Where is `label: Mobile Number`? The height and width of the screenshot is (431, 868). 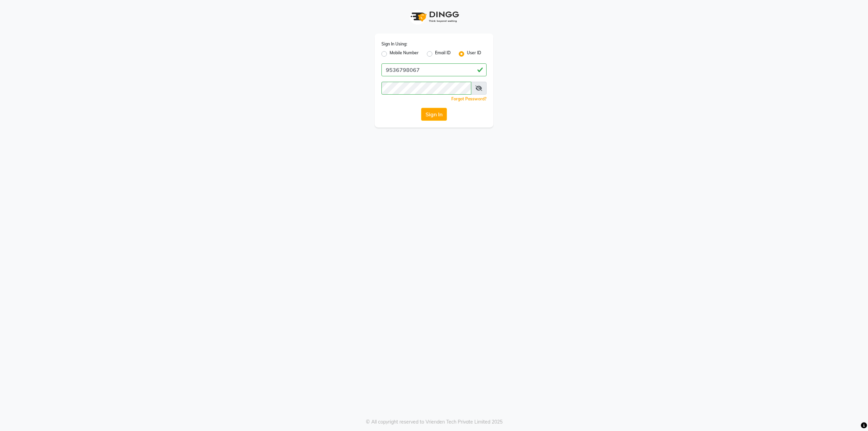
label: Mobile Number is located at coordinates (404, 54).